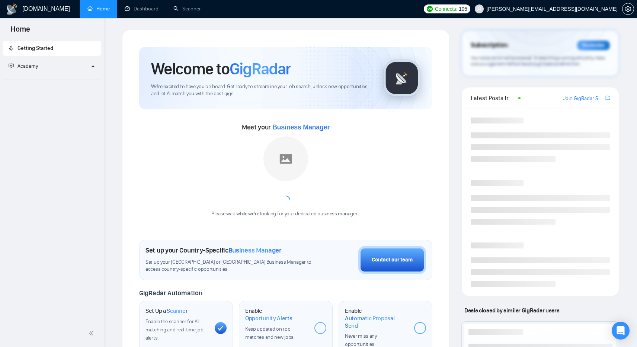 This screenshot has width=637, height=347. I want to click on span: Keep updated on top matches and new jobs., so click(270, 333).